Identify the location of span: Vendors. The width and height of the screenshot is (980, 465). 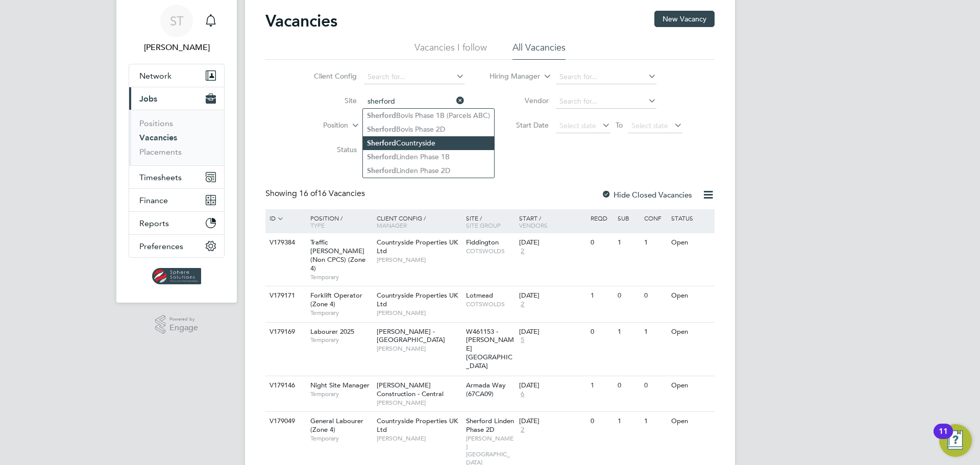
(534, 225).